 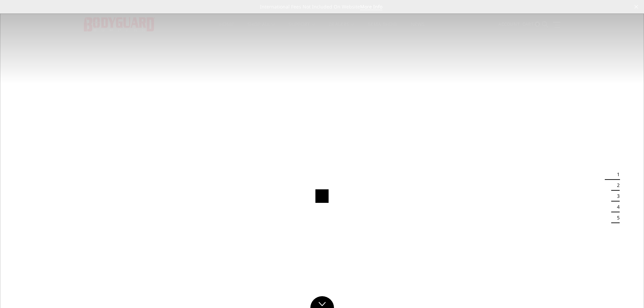 What do you see at coordinates (342, 29) in the screenshot?
I see `a: Dealers` at bounding box center [342, 29].